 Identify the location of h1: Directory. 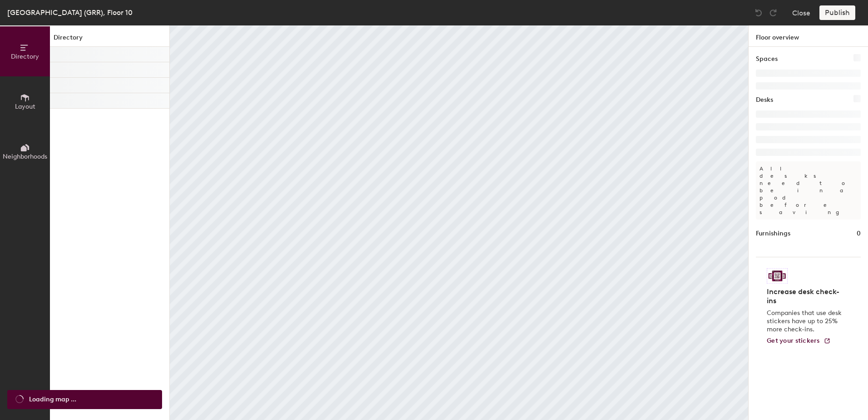
(109, 39).